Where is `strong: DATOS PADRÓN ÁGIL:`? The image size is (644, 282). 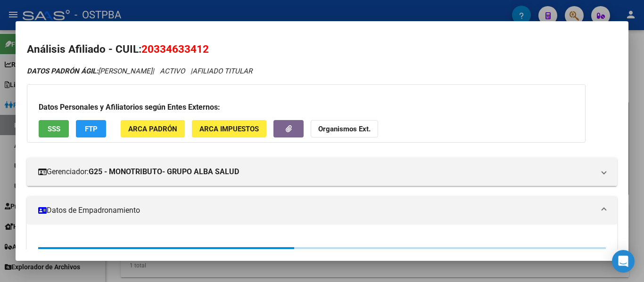
strong: DATOS PADRÓN ÁGIL: is located at coordinates (62, 71).